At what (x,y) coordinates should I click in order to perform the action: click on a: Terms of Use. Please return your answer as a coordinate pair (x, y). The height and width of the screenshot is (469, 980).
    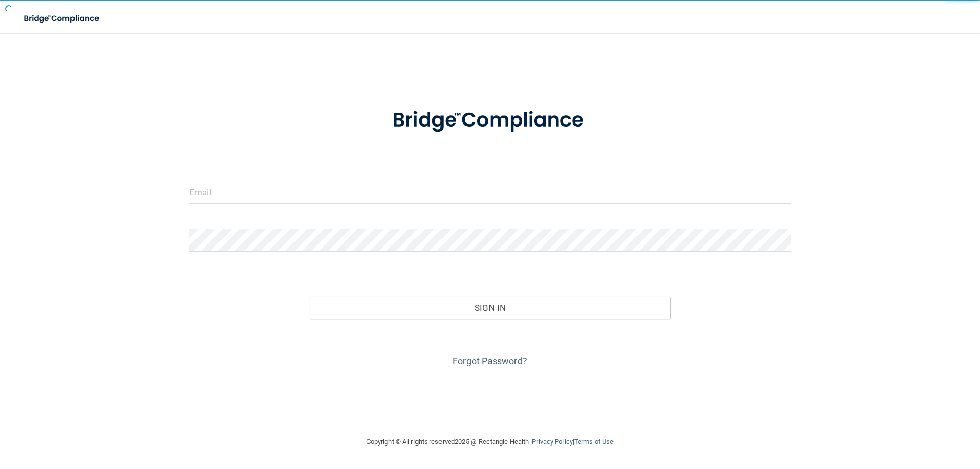
    Looking at the image, I should click on (594, 442).